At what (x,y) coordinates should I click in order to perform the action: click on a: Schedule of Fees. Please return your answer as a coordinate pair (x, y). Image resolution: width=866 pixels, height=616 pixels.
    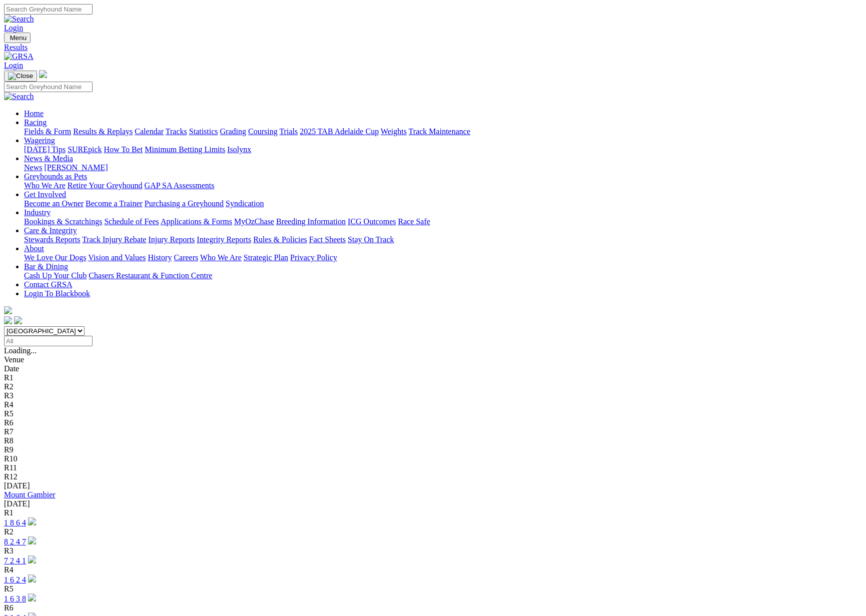
    Looking at the image, I should click on (131, 221).